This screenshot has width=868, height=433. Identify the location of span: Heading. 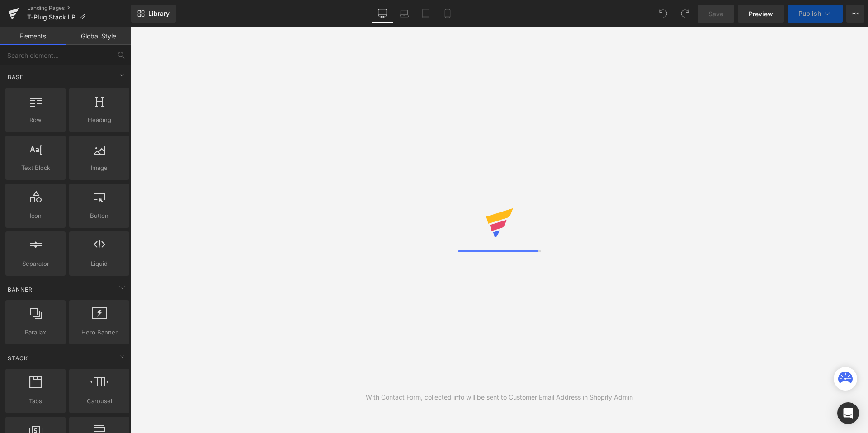
(99, 120).